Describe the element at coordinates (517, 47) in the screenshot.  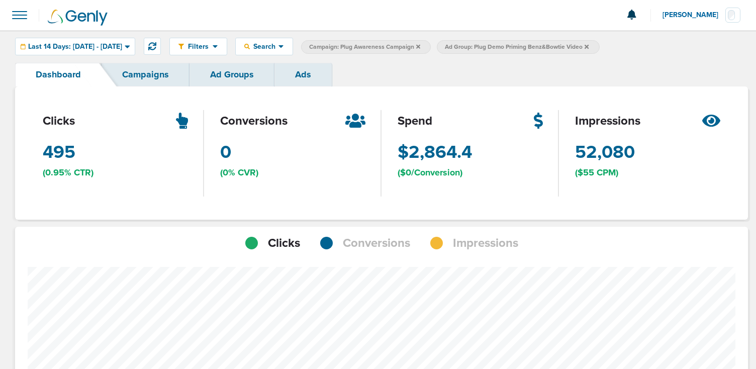
I see `span: Ad Group: Plug Demo Priming Benz&Bowtie Video` at that location.